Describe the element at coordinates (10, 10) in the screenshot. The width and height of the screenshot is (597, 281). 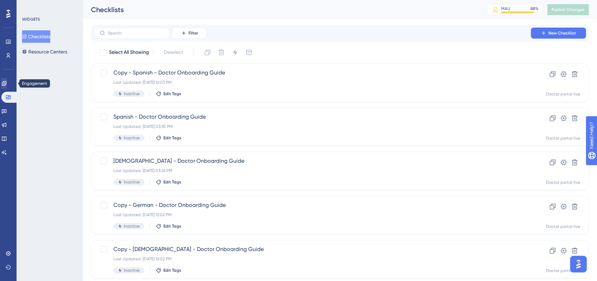
I see `img: launcher-image-alternative-text` at that location.